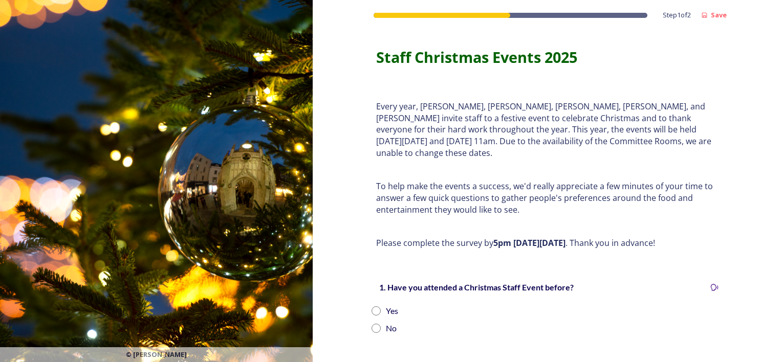 This screenshot has width=782, height=362. What do you see at coordinates (477, 287) in the screenshot?
I see `strong: 1. Have you attended a Christmas Staff Event before?` at bounding box center [477, 287].